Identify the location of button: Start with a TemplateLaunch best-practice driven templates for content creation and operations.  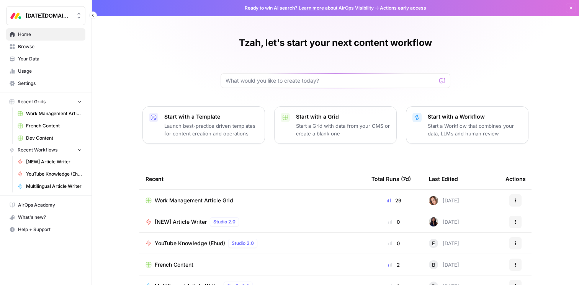
(204, 125).